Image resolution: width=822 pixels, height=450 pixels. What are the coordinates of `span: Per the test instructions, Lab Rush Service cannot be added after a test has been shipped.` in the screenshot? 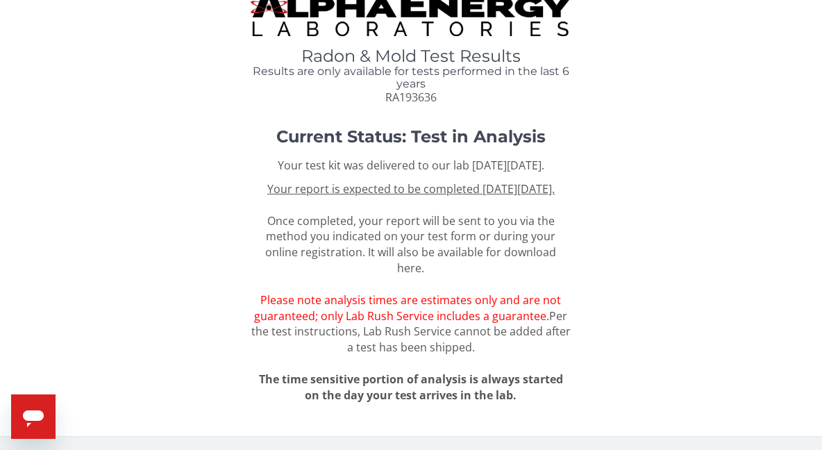 It's located at (411, 332).